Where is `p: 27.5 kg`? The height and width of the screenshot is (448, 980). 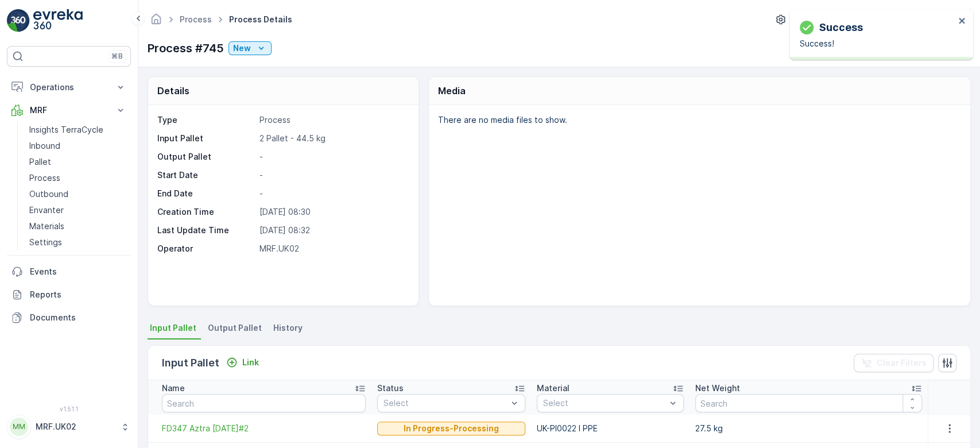
p: 27.5 kg is located at coordinates (808, 428).